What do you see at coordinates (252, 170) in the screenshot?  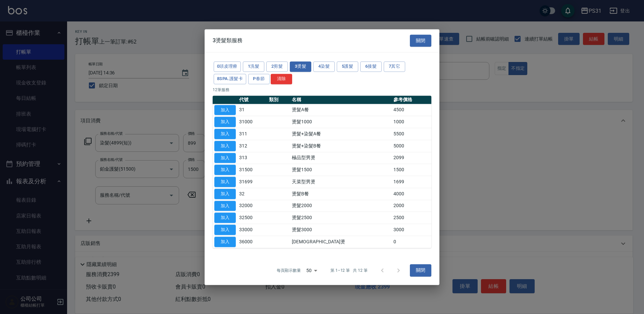 I see `td: 31500` at bounding box center [252, 170].